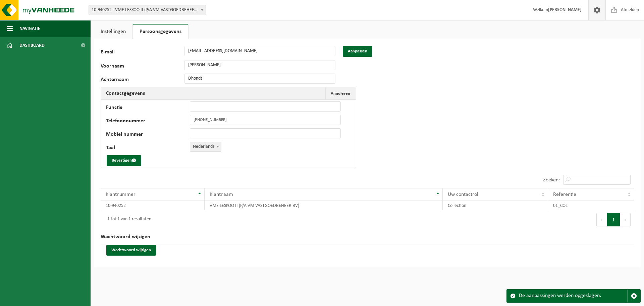 This screenshot has width=644, height=306. Describe the element at coordinates (591, 206) in the screenshot. I see `td: 01_COL` at that location.